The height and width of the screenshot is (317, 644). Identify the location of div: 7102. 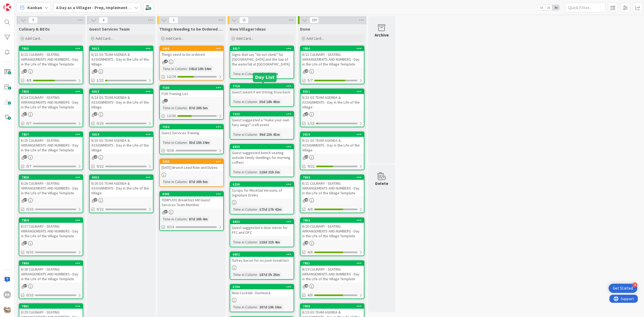
(263, 114).